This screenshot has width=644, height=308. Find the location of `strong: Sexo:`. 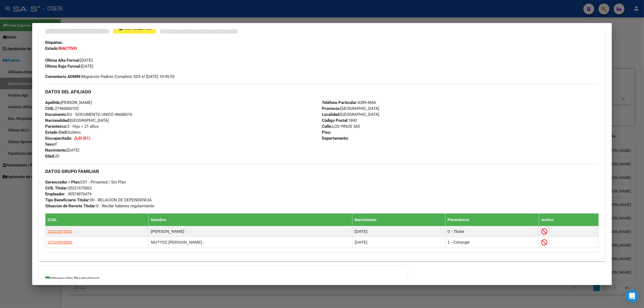

strong: Sexo: is located at coordinates (50, 144).